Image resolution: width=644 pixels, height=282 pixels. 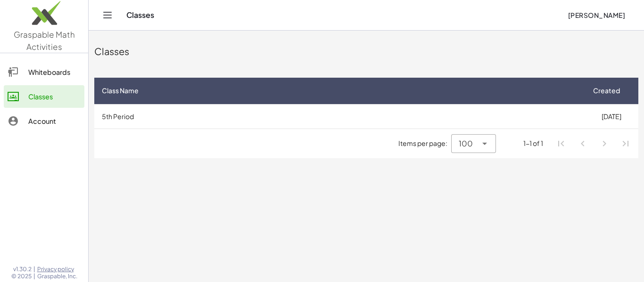 What do you see at coordinates (533, 143) in the screenshot?
I see `div: 1-1 of 1` at bounding box center [533, 143].